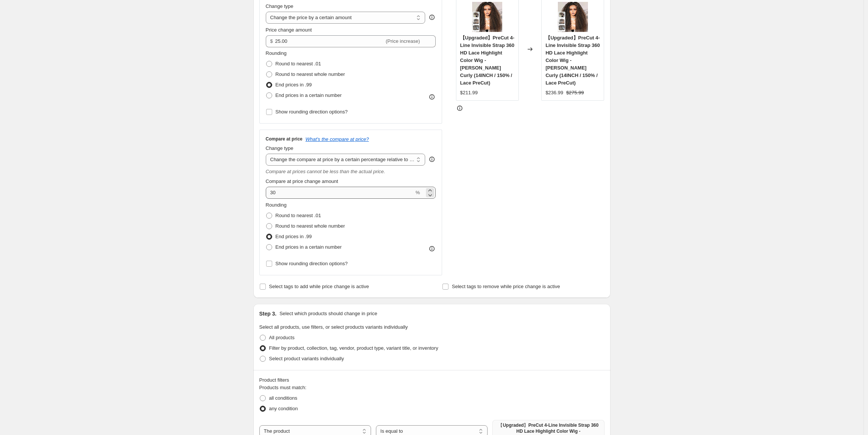  I want to click on span: Products must match:, so click(283, 387).